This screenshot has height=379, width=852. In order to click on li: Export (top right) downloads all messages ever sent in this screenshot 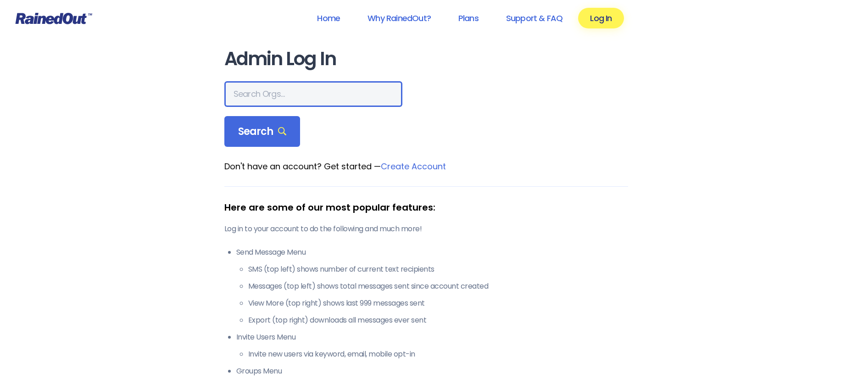, I will do `click(438, 320)`.